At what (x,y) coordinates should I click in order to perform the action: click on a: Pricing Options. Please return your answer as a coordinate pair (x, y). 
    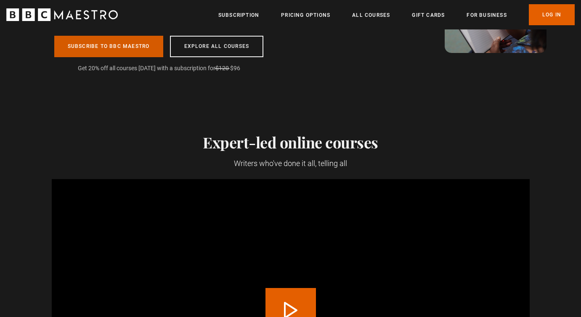
    Looking at the image, I should click on (305, 15).